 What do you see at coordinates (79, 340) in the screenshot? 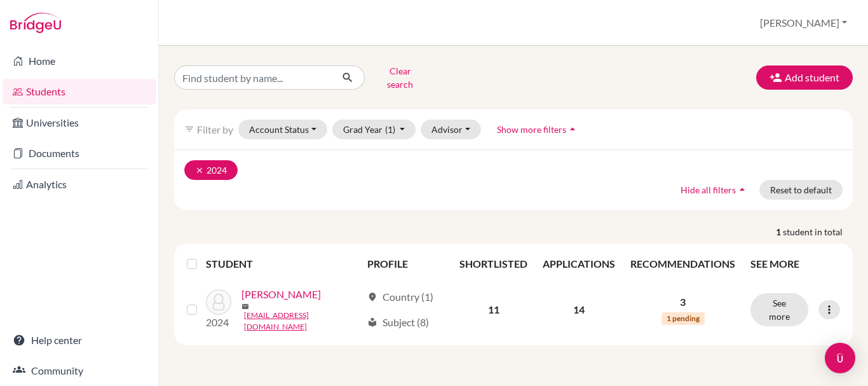
I see `a: Help center` at bounding box center [79, 340].